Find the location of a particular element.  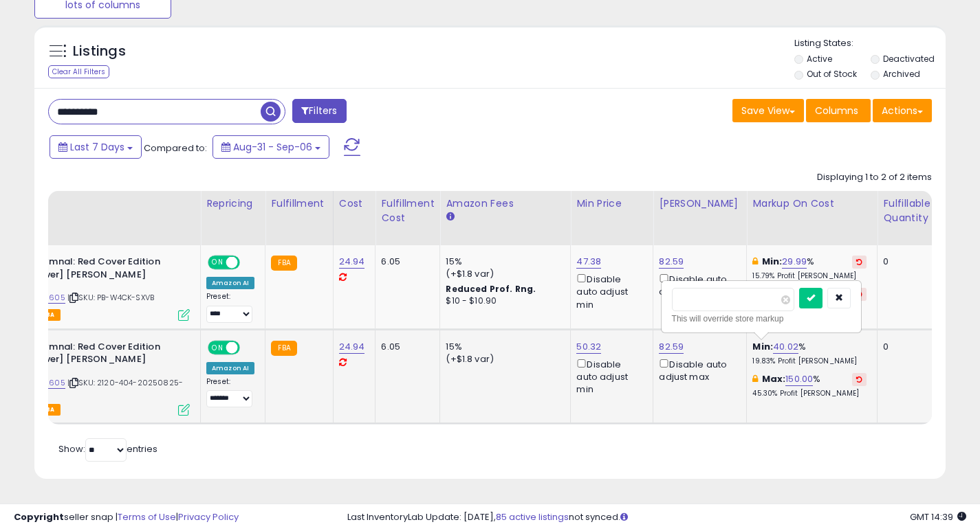

a: 40.02 is located at coordinates (786, 347).